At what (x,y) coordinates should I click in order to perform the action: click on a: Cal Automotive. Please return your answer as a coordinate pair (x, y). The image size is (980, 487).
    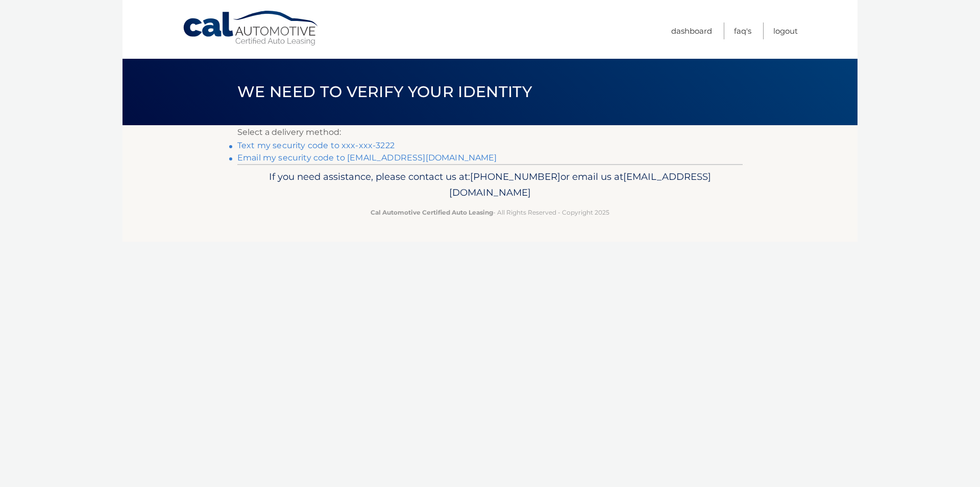
    Looking at the image, I should click on (251, 28).